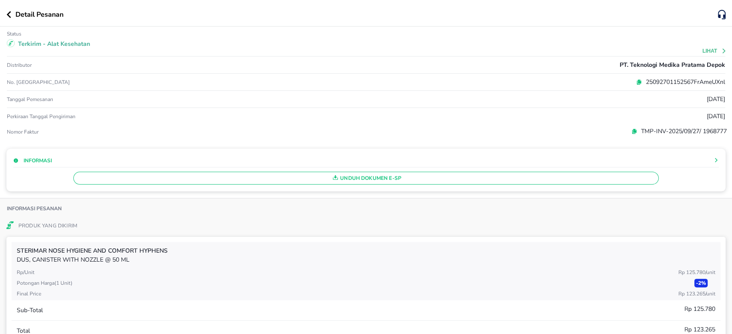 Image resolution: width=732 pixels, height=334 pixels. What do you see at coordinates (126, 132) in the screenshot?
I see `p: Nomor faktur` at bounding box center [126, 132].